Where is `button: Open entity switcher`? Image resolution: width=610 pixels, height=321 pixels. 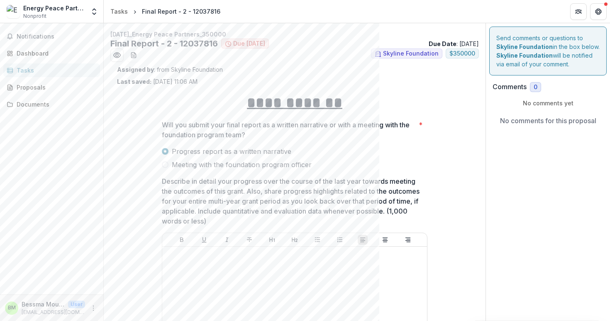 button: Open entity switcher is located at coordinates (94, 12).